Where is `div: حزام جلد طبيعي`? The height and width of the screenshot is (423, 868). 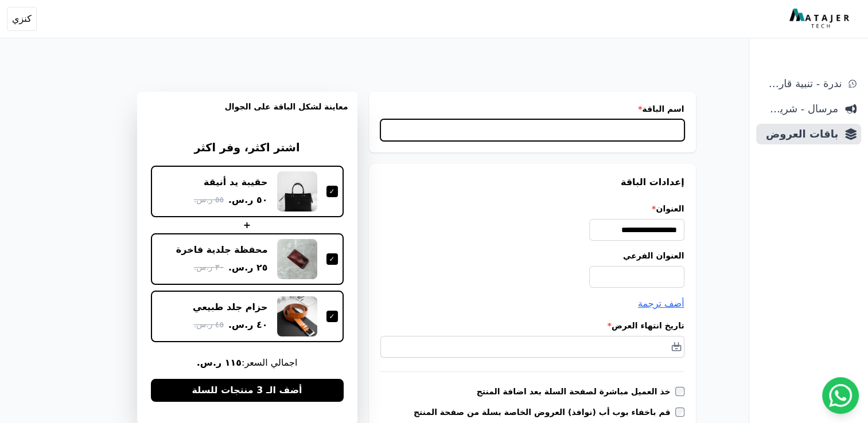
div: حزام جلد طبيعي is located at coordinates (230, 307).